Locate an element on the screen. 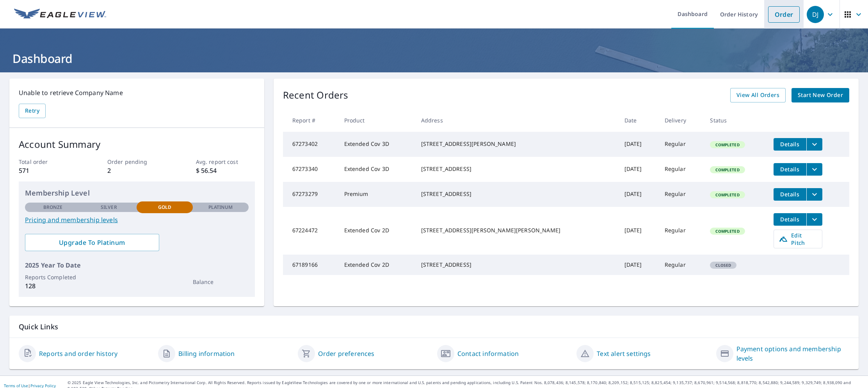 The height and width of the screenshot is (388, 868). td: 67273402 is located at coordinates (310, 144).